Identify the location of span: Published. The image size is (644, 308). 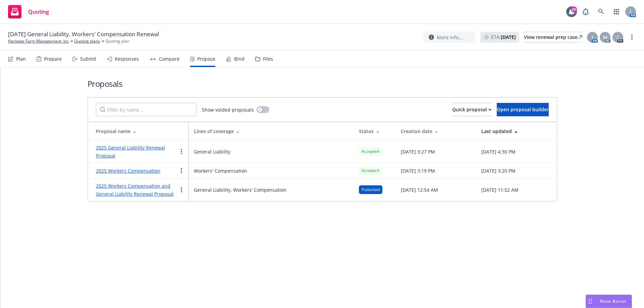
(371, 190).